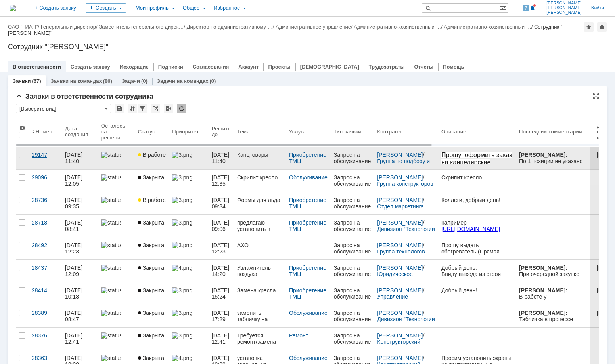 The width and height of the screenshot is (615, 364). Describe the element at coordinates (42, 22) in the screenshot. I see `span: клейкая лента на основе х/б ткани (тк)` at that location.